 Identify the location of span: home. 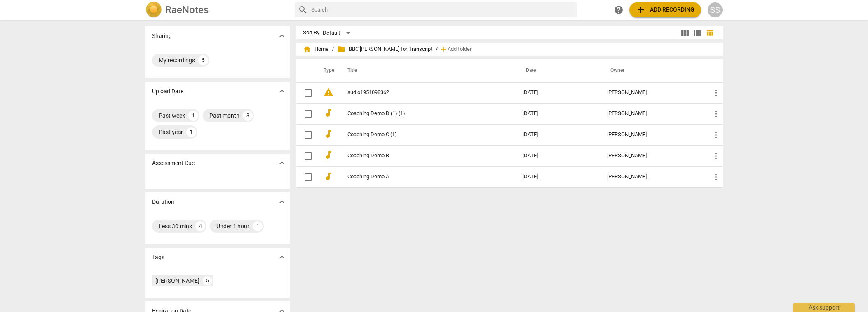
(307, 49).